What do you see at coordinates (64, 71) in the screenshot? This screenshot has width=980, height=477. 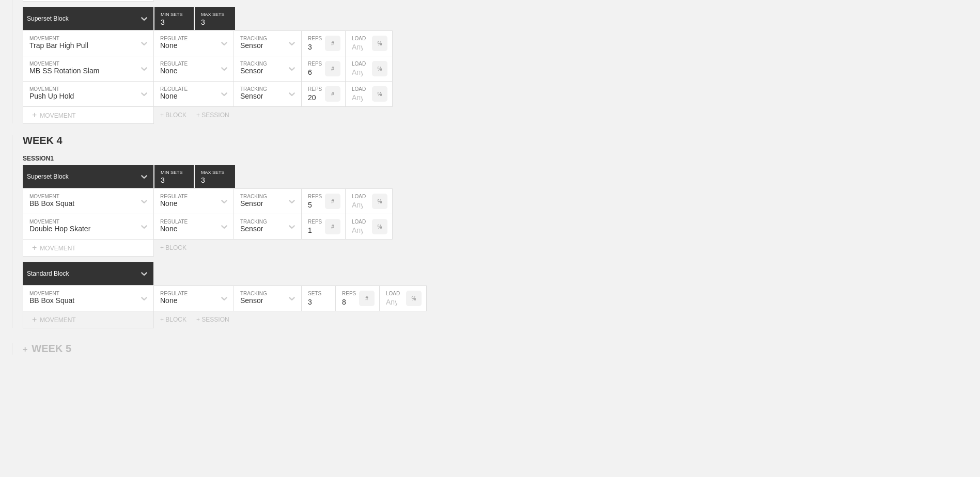 I see `div: MB SS Rotation Slam` at bounding box center [64, 71].